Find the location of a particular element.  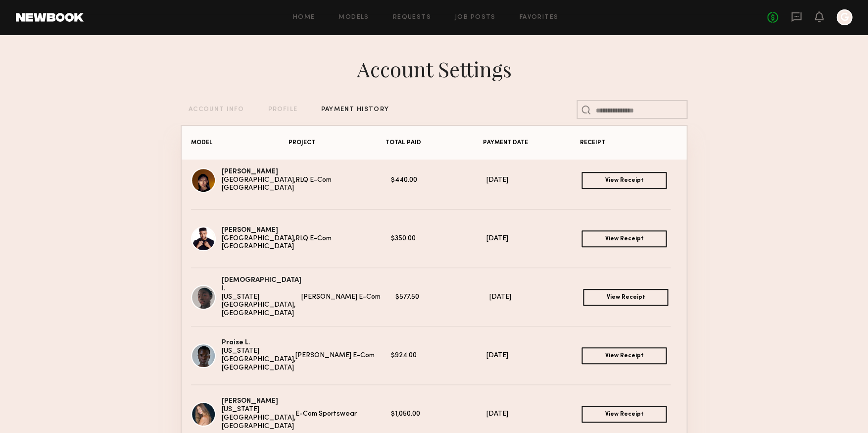

div: TOTAL PAID is located at coordinates (434, 143).